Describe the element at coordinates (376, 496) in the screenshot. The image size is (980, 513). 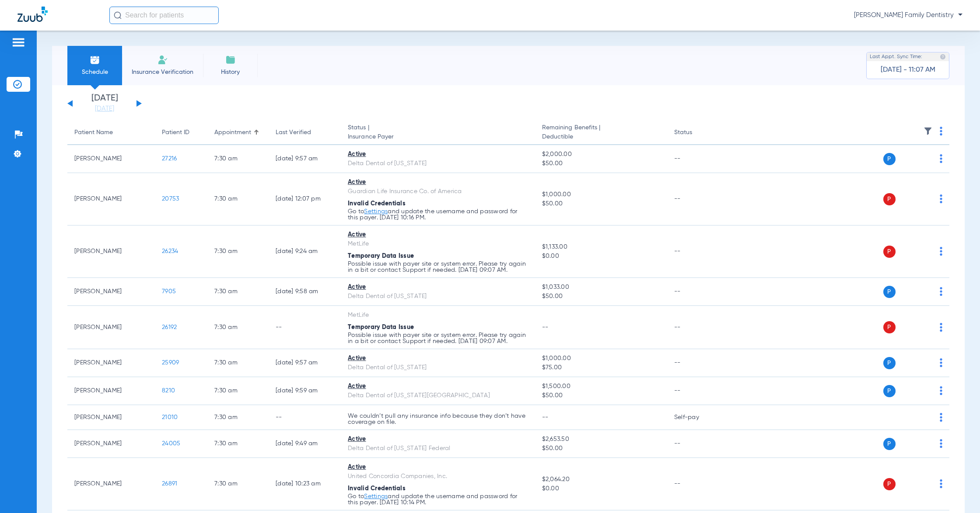
I see `a: Settings` at that location.